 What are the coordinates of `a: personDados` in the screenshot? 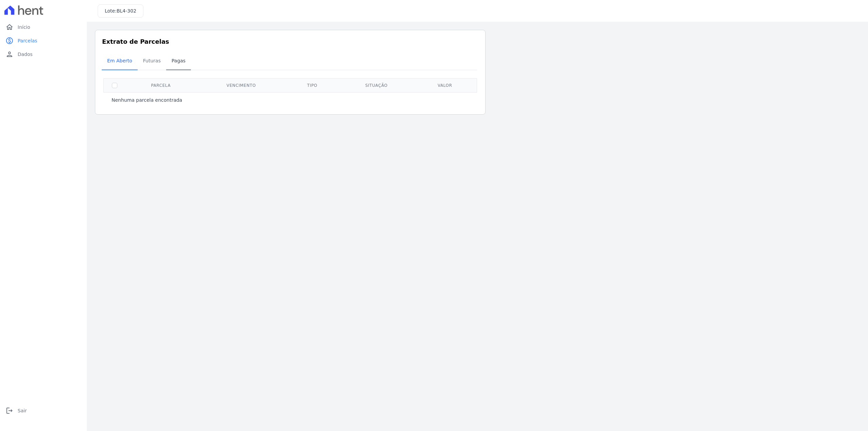 It's located at (44, 54).